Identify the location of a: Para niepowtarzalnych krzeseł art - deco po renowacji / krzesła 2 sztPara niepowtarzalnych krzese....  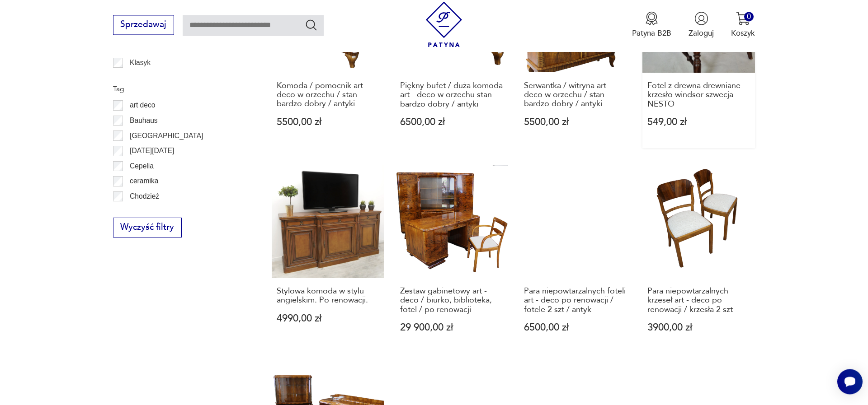
(698, 259).